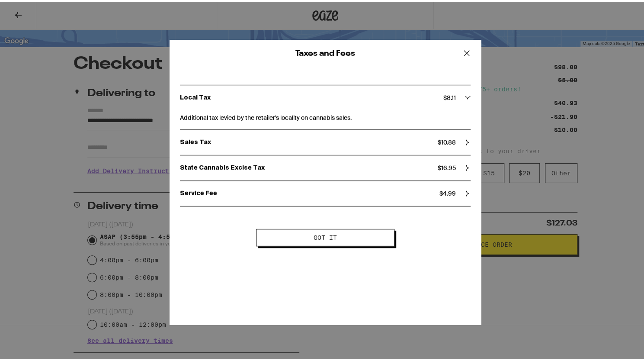 This screenshot has height=361, width=644. What do you see at coordinates (447, 166) in the screenshot?
I see `span: $ 16.95` at bounding box center [447, 166].